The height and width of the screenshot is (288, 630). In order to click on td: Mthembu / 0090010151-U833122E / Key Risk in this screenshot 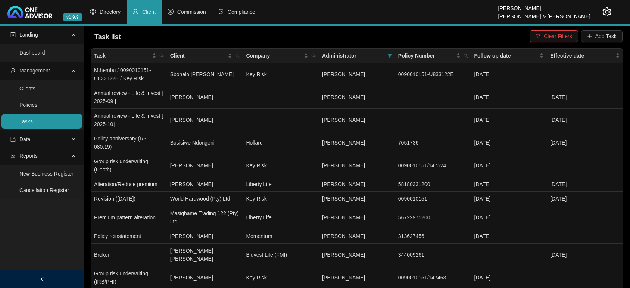, I will do `click(129, 74)`.